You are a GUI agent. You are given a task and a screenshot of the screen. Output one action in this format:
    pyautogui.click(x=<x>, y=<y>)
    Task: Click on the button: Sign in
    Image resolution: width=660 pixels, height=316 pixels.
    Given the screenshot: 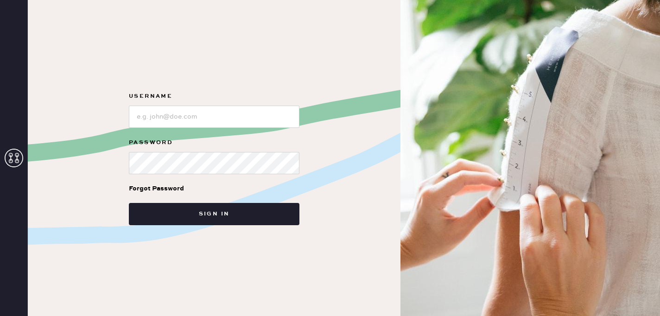 What is the action you would take?
    pyautogui.click(x=214, y=214)
    